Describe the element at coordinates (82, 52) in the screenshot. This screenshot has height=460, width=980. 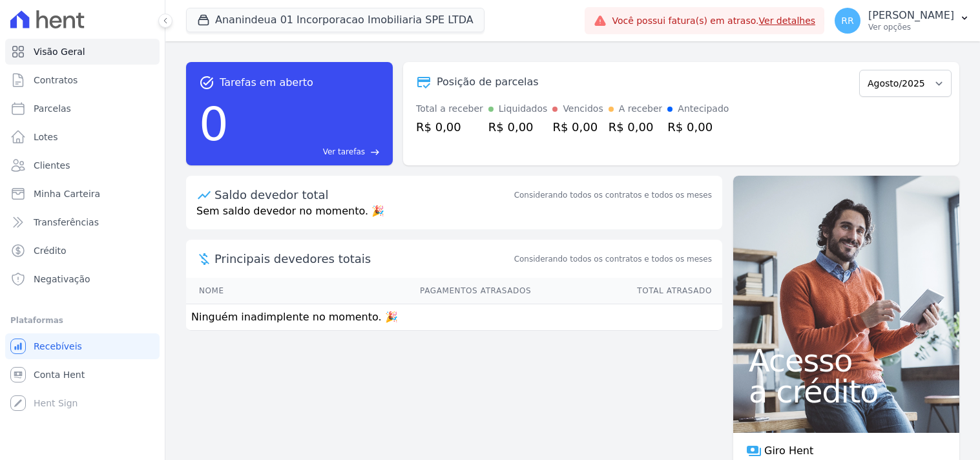
I see `a: Visão Geral` at that location.